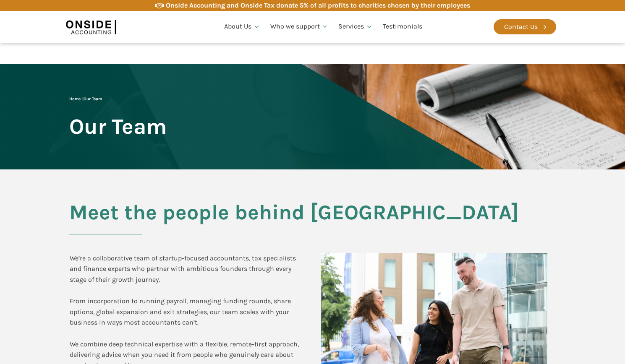 The image size is (625, 364). Describe the element at coordinates (355, 27) in the screenshot. I see `a: Services` at that location.